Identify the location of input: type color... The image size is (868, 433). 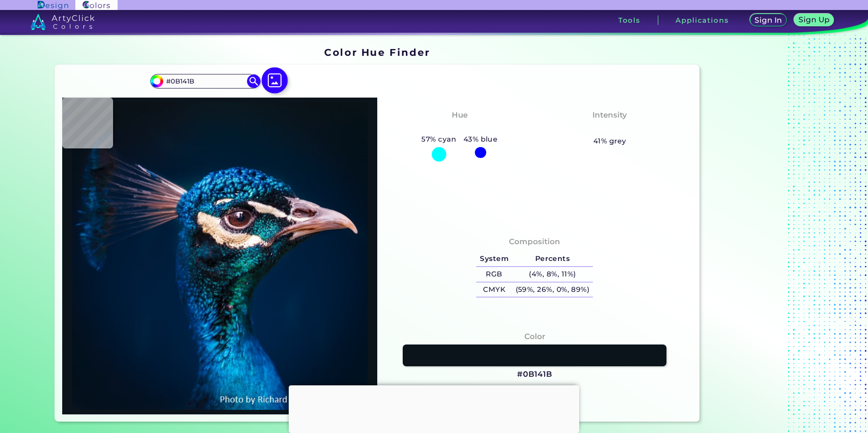
(205, 81).